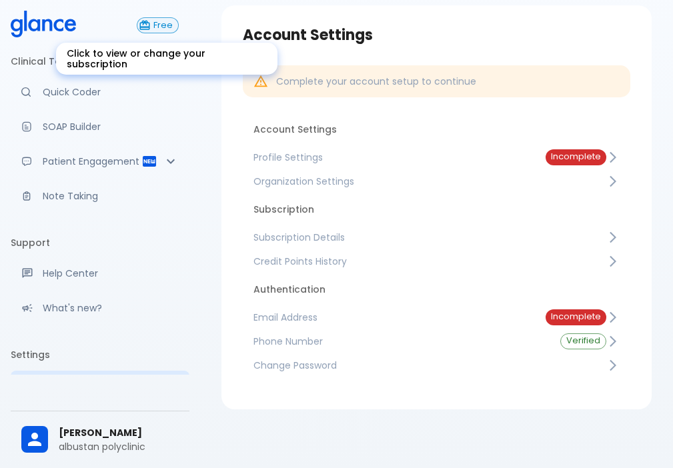 The width and height of the screenshot is (673, 468). I want to click on a: Docugen: Compose a clinical documentation in seconds, so click(100, 127).